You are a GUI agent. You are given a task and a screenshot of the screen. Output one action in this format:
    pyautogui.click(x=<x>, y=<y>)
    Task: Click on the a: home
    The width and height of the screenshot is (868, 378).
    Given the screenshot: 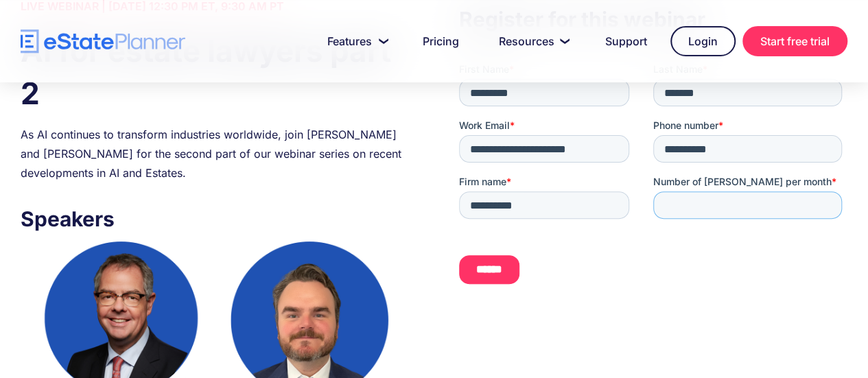 What is the action you would take?
    pyautogui.click(x=103, y=41)
    